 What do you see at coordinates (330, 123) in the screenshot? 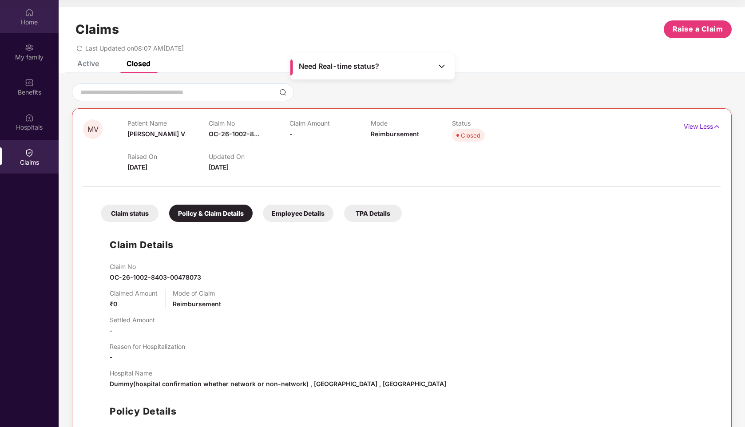
I see `p: Claim Amount` at bounding box center [330, 123].